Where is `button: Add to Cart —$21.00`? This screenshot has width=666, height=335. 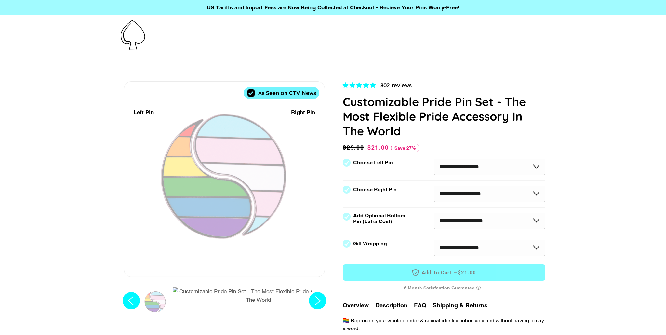
button: Add to Cart —$21.00 is located at coordinates (444, 273).